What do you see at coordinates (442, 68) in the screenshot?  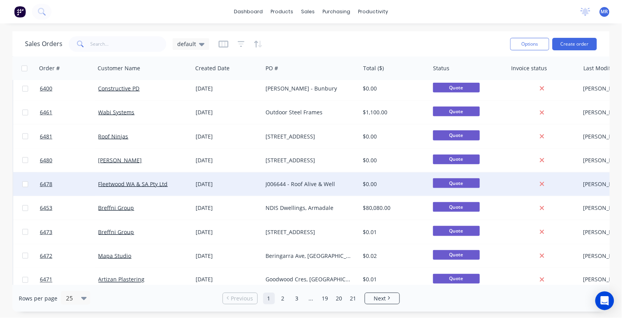 I see `div: Status` at bounding box center [442, 68].